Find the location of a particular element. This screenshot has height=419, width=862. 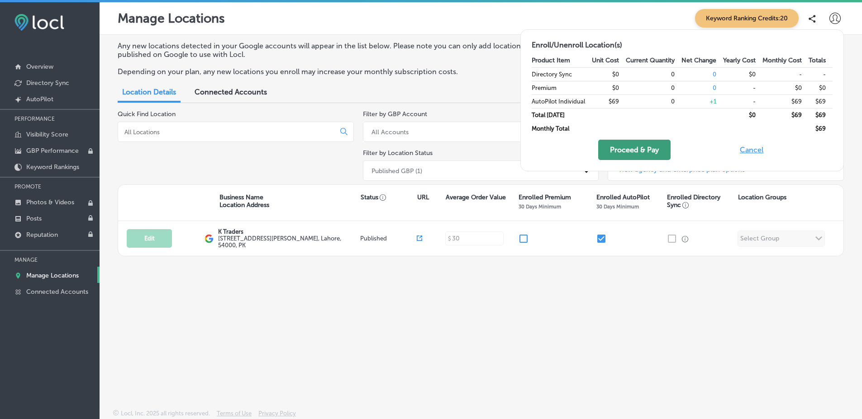

th: Monthly Cost is located at coordinates (785, 61).